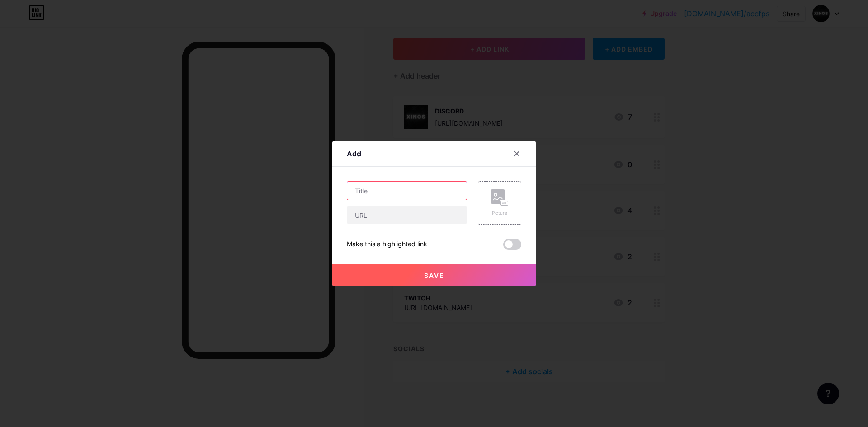 Image resolution: width=868 pixels, height=427 pixels. I want to click on button: Save, so click(434, 275).